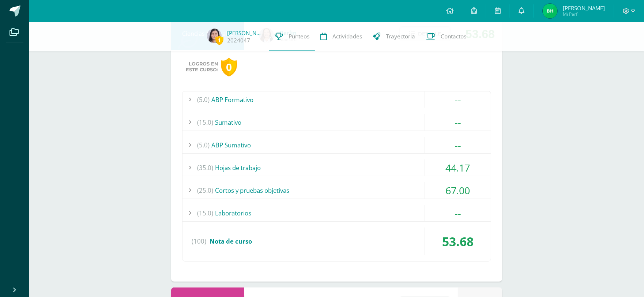 The height and width of the screenshot is (297, 644). Describe the element at coordinates (336, 167) in the screenshot. I see `div: Hojas de trabajo` at that location.